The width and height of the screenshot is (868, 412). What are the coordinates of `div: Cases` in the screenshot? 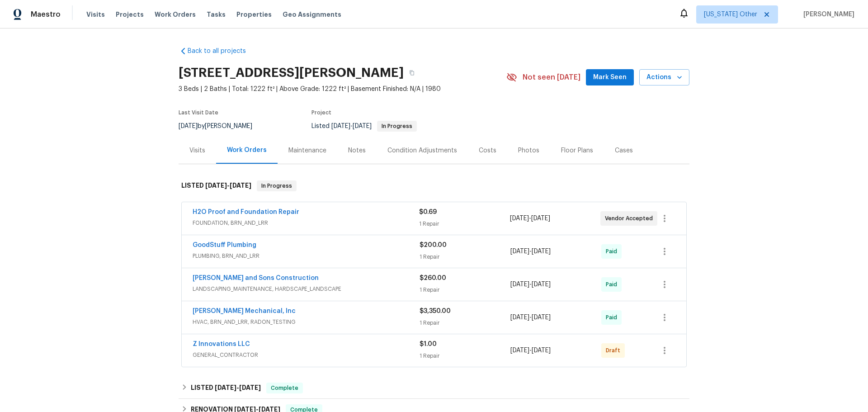 It's located at (624, 150).